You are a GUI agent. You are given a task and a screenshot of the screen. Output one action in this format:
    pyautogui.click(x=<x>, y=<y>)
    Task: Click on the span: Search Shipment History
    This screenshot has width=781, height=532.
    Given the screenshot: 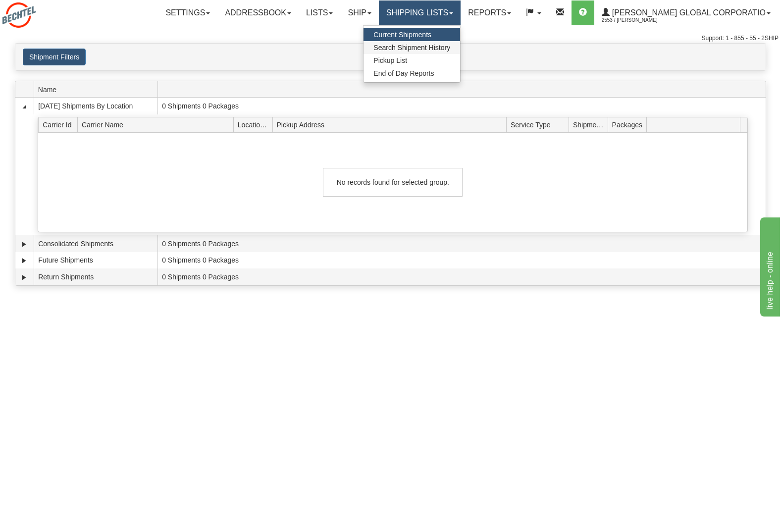 What is the action you would take?
    pyautogui.click(x=411, y=48)
    